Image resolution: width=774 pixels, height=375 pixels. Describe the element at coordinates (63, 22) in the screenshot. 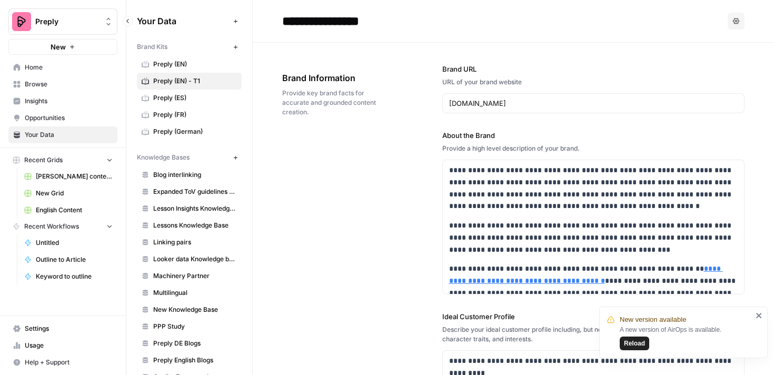

I see `button: Workspace: Preply` at that location.